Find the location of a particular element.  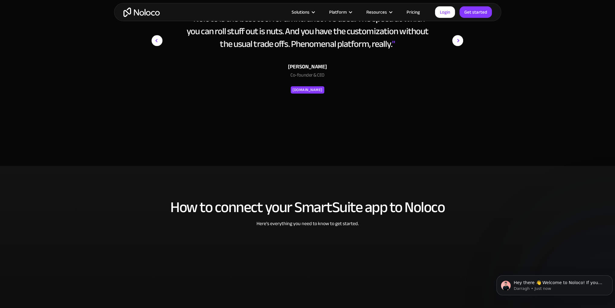

p: Message from Darragh, sent Just now is located at coordinates (65, 26).